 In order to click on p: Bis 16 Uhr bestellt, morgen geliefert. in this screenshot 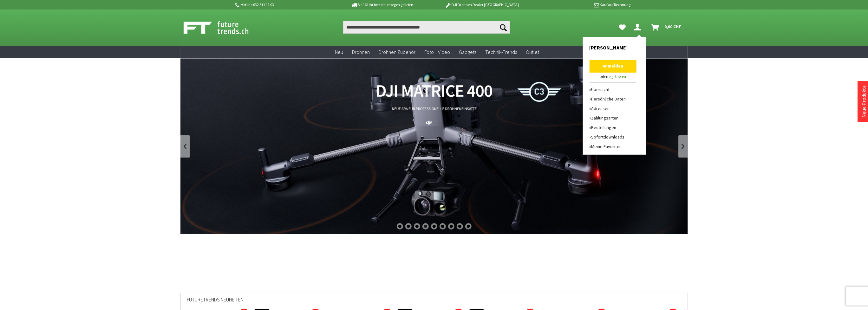, I will do `click(382, 5)`.